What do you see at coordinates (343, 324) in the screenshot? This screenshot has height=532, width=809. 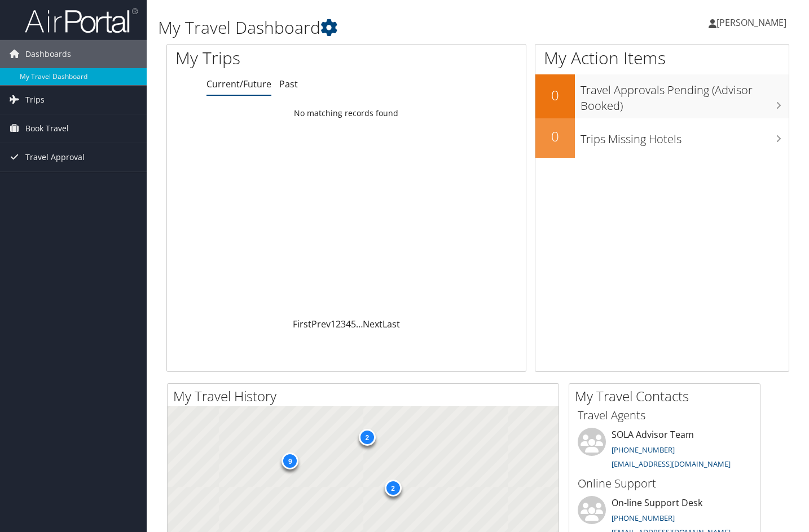 I see `a: 3` at bounding box center [343, 324].